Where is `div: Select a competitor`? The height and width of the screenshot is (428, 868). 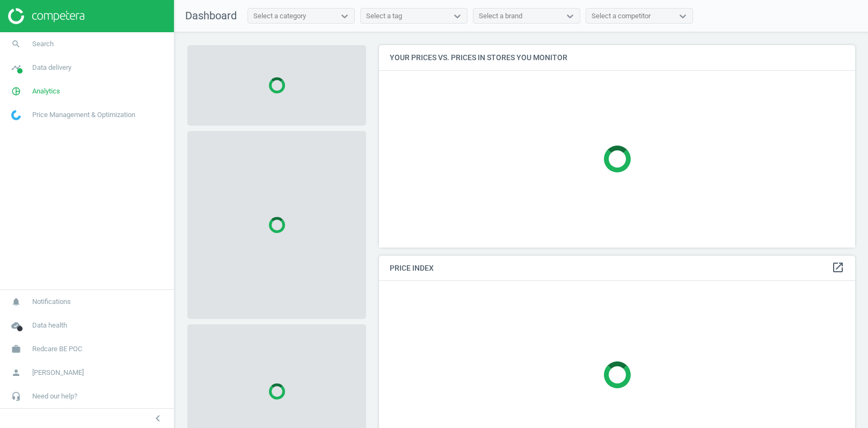 div: Select a competitor is located at coordinates (621, 16).